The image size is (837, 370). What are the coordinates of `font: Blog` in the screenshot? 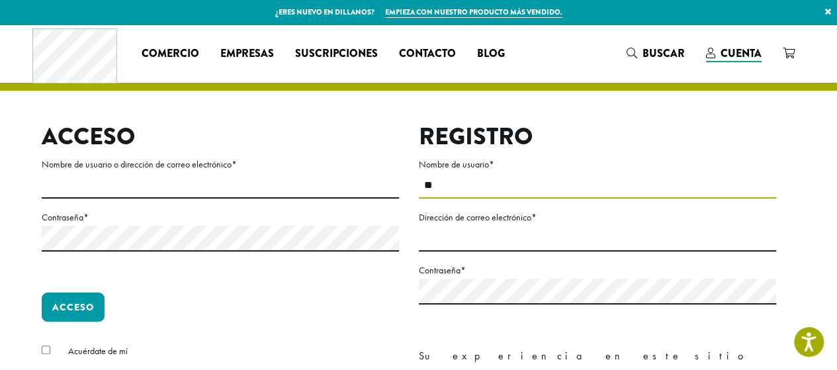 It's located at (491, 53).